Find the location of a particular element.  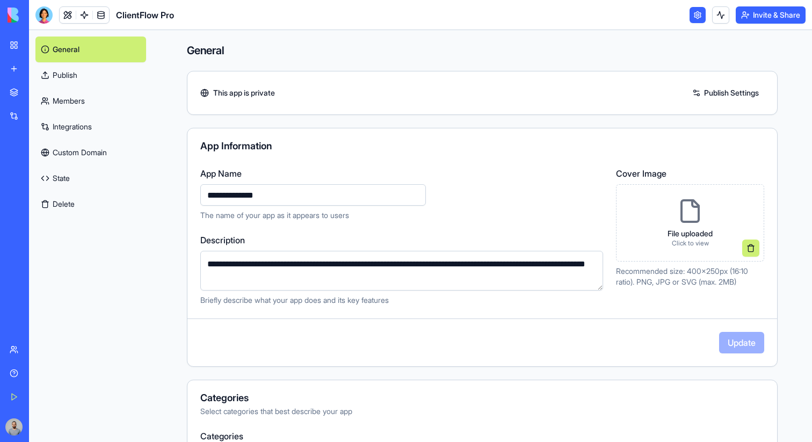

p: File uploaded is located at coordinates (690, 233).